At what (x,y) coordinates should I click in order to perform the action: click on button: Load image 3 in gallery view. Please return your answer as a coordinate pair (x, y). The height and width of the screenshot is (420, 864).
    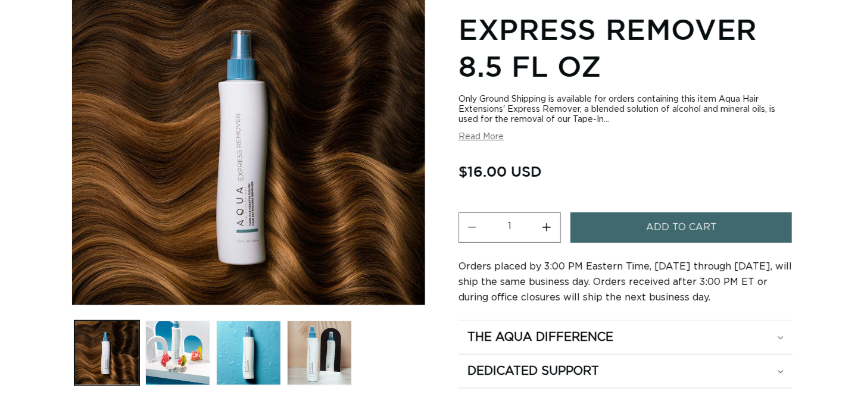
    Looking at the image, I should click on (248, 353).